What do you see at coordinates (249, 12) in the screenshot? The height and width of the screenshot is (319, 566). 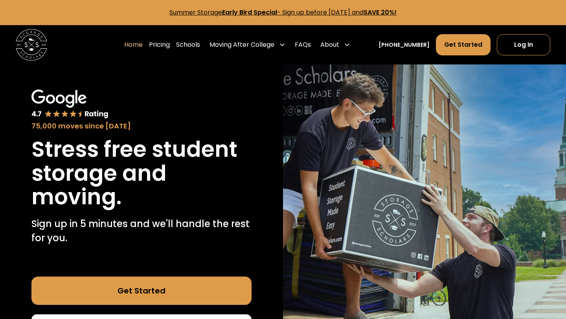 I see `strong: Early Bird Special` at bounding box center [249, 12].